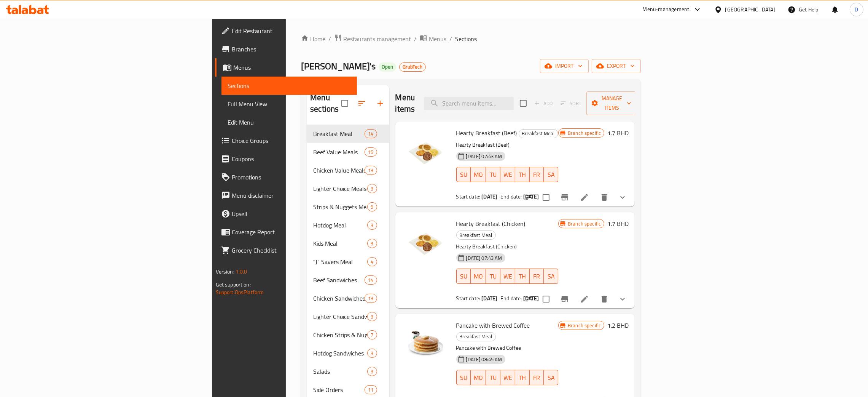 This screenshot has width=868, height=397. Describe the element at coordinates (438, 39) in the screenshot. I see `span: Menus` at that location.